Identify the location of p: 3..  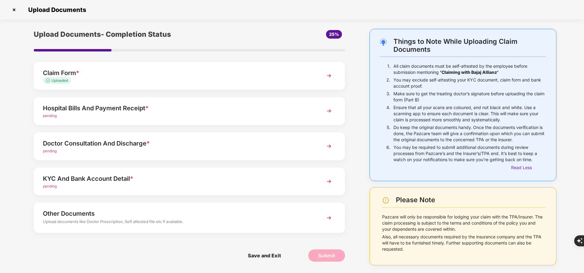
(389, 97).